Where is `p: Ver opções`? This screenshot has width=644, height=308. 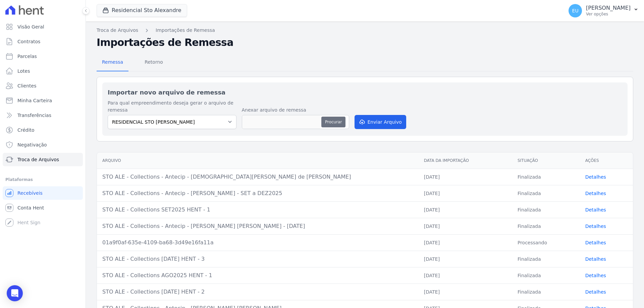
p: Ver opções is located at coordinates (608, 14).